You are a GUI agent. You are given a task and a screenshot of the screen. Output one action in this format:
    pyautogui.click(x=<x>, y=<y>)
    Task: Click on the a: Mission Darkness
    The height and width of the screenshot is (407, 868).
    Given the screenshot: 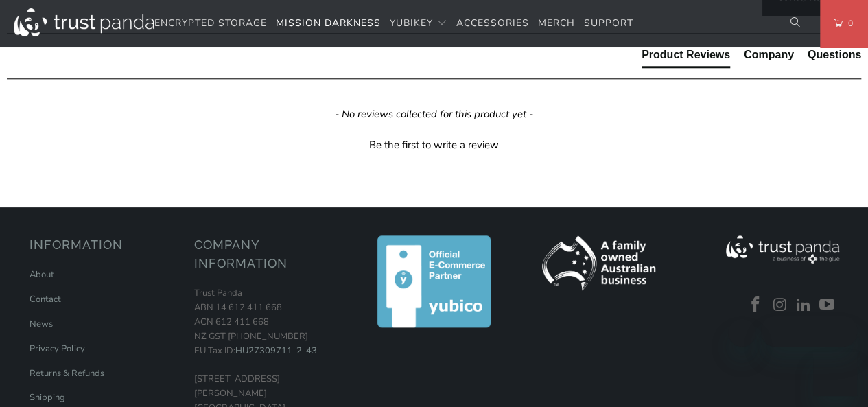 What is the action you would take?
    pyautogui.click(x=328, y=23)
    